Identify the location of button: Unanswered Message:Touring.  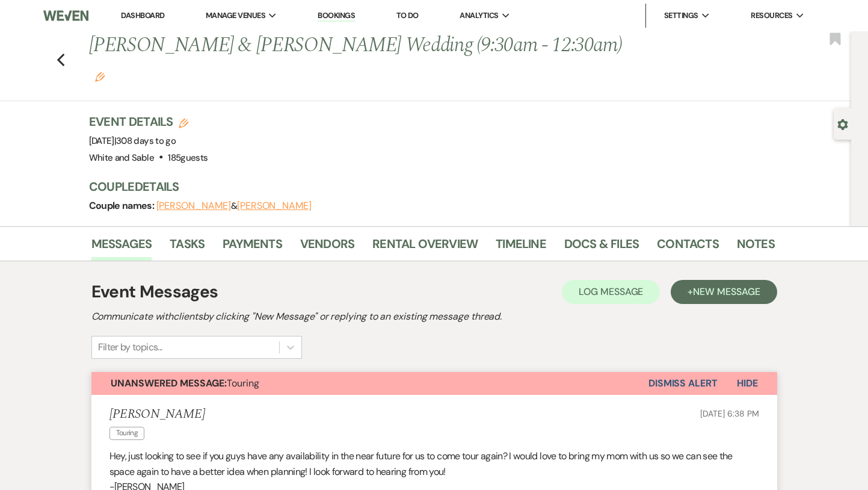
(370, 383).